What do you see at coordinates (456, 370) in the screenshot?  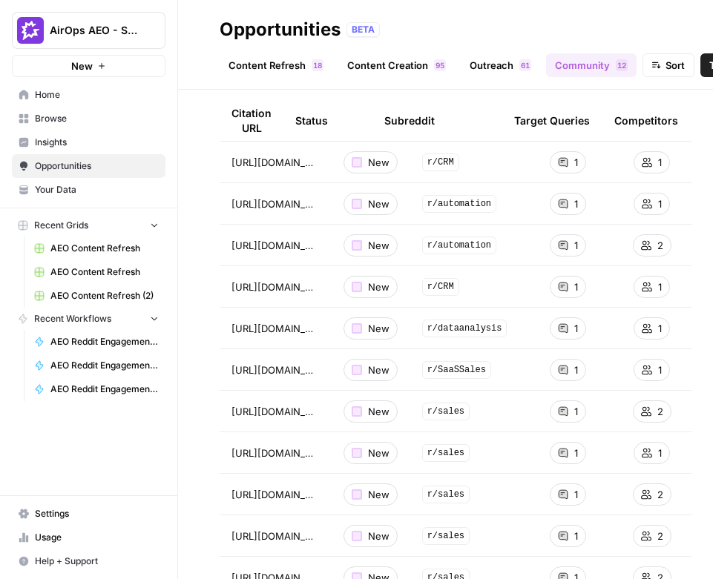 I see `span: r/SaaSSales` at bounding box center [456, 370].